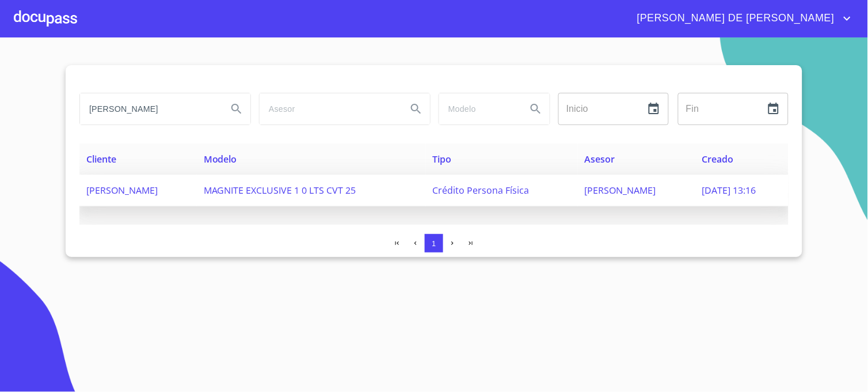 The height and width of the screenshot is (392, 868). Describe the element at coordinates (481, 190) in the screenshot. I see `span: Crédito Persona Física` at that location.